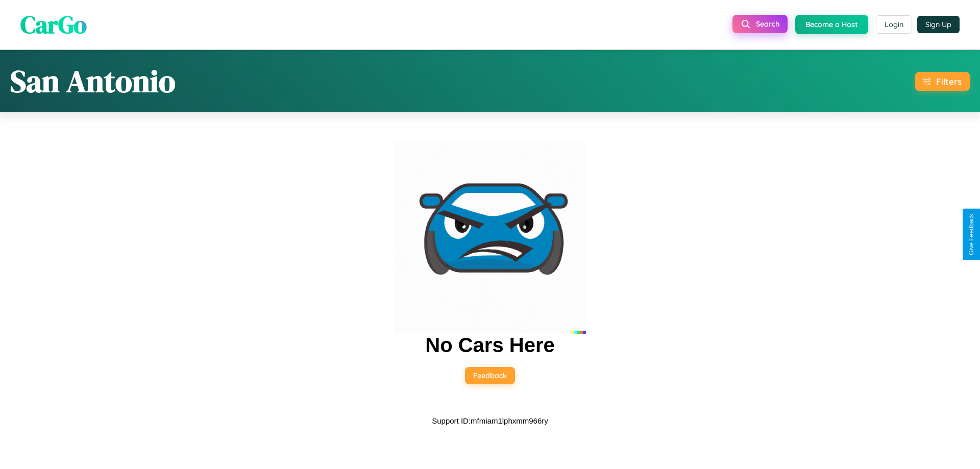  I want to click on button: Search, so click(760, 24).